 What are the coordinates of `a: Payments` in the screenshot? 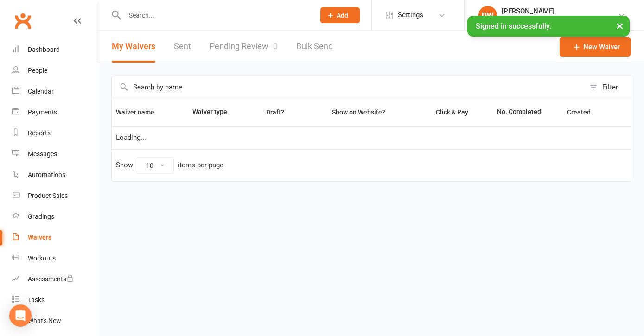 It's located at (55, 112).